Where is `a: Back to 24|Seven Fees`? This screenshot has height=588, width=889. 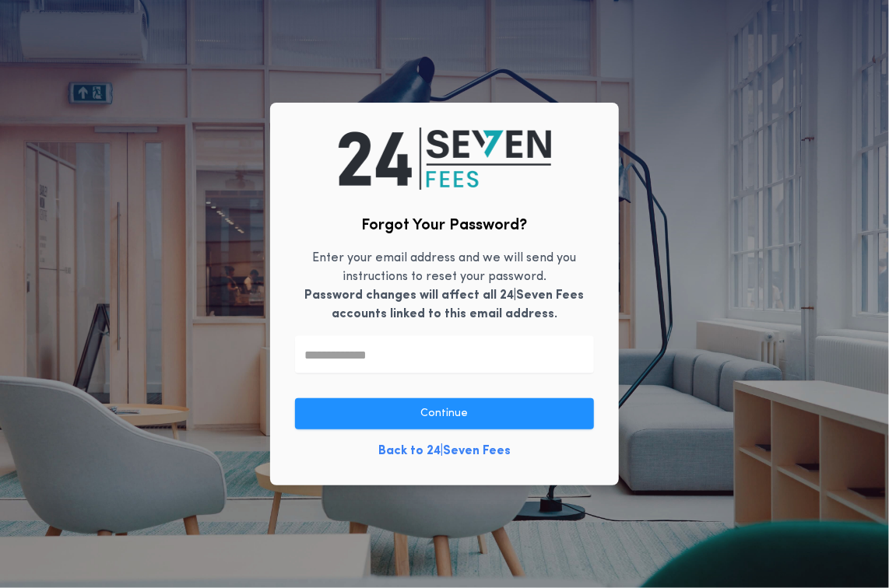
a: Back to 24|Seven Fees is located at coordinates (444, 451).